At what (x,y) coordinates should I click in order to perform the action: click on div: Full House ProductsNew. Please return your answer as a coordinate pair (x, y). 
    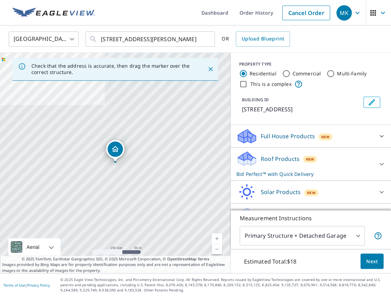
    Looking at the image, I should click on (310, 136).